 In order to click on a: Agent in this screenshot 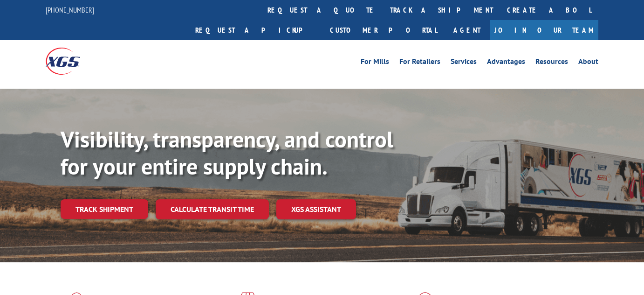, I will do `click(467, 30)`.